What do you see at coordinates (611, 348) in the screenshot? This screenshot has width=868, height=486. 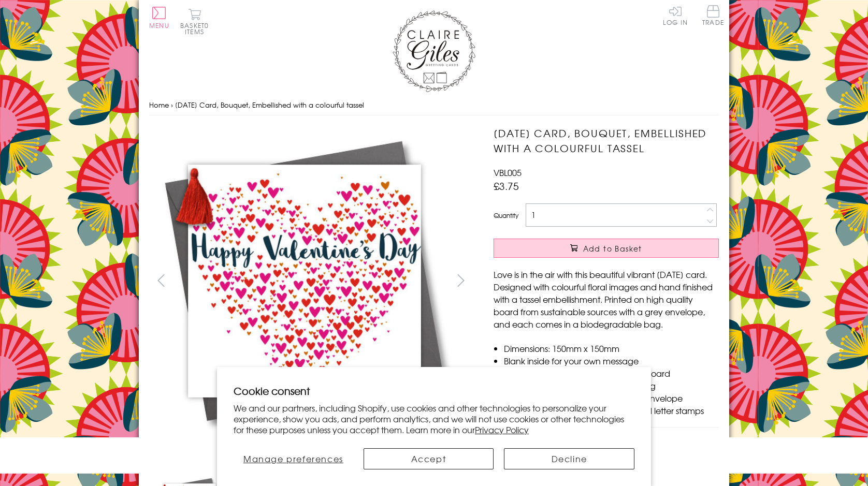 I see `li: Dimensions: 150mm x 150mm` at bounding box center [611, 348].